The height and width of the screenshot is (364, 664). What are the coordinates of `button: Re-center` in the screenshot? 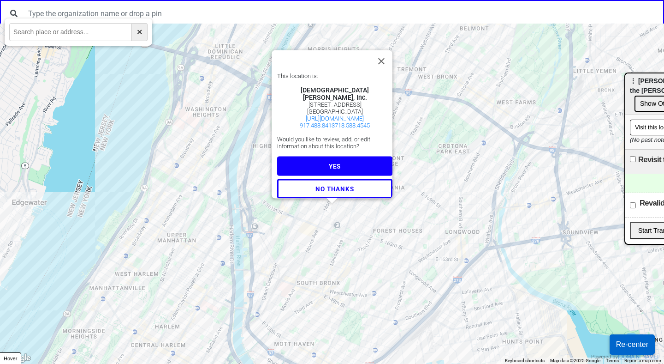 It's located at (633, 344).